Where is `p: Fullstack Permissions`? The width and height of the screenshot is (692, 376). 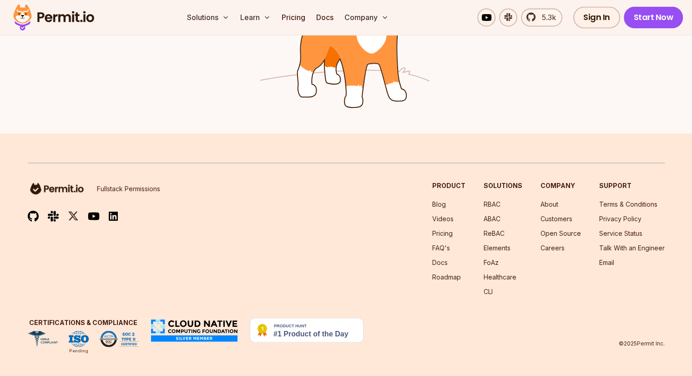 p: Fullstack Permissions is located at coordinates (128, 189).